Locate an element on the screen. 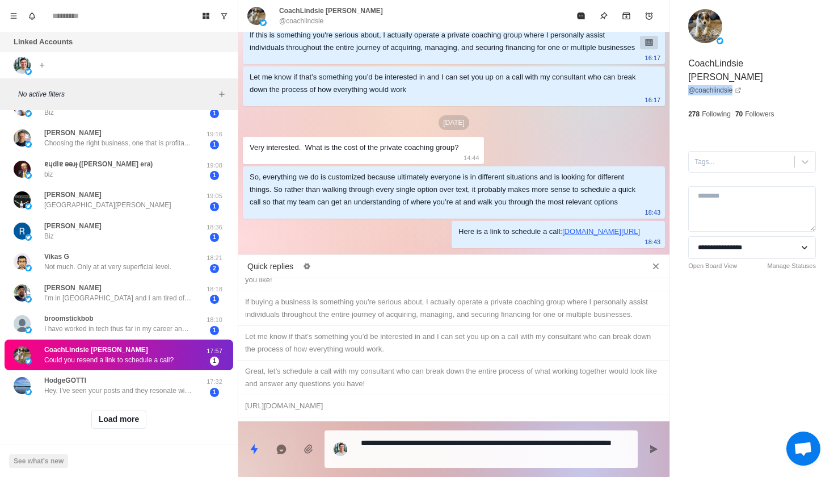 The image size is (834, 477). div: Great, let’s schedule a call with my consultant who can break down the entire process of what wor... is located at coordinates (454, 377).